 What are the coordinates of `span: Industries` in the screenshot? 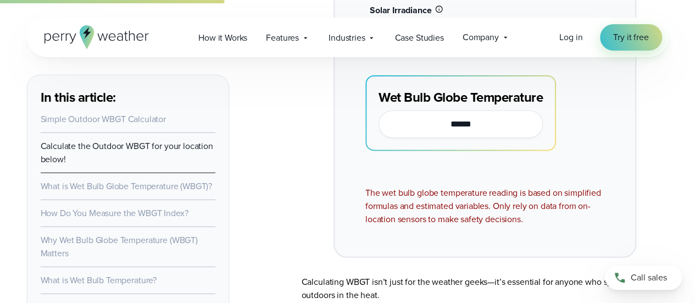 It's located at (347, 38).